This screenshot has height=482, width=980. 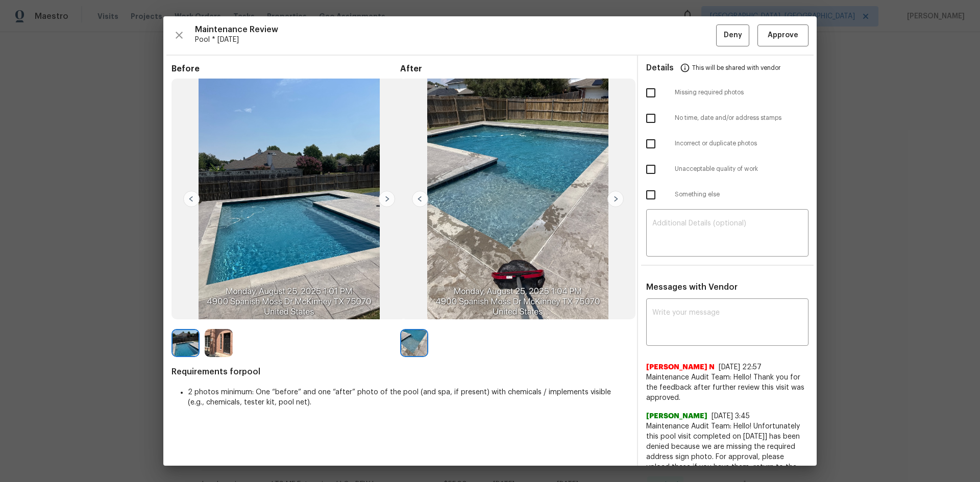 I want to click on div: Something else, so click(x=727, y=195).